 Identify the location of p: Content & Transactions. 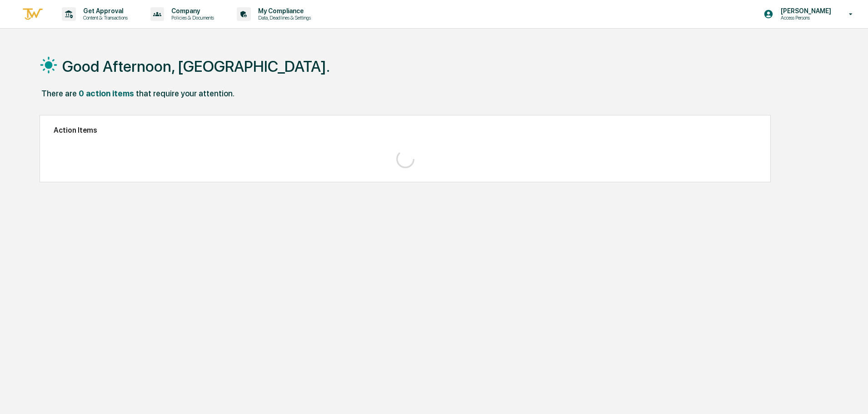
(104, 18).